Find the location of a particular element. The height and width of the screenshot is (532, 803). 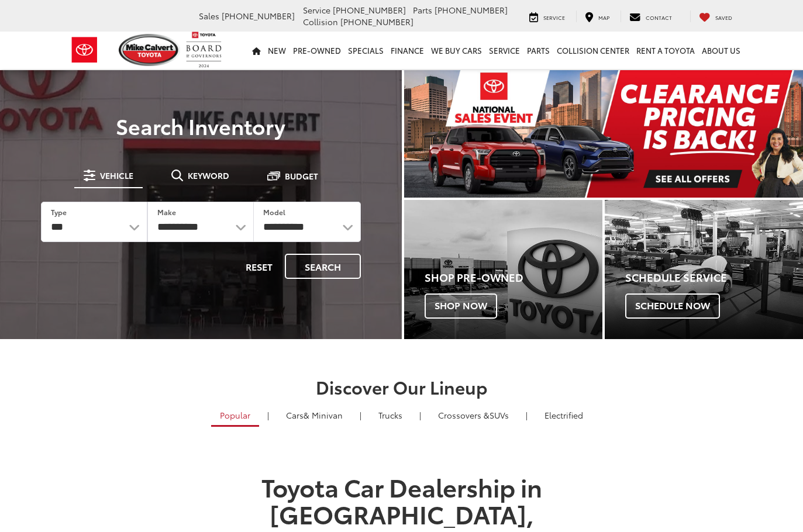

span: Crossovers & is located at coordinates (464, 415).